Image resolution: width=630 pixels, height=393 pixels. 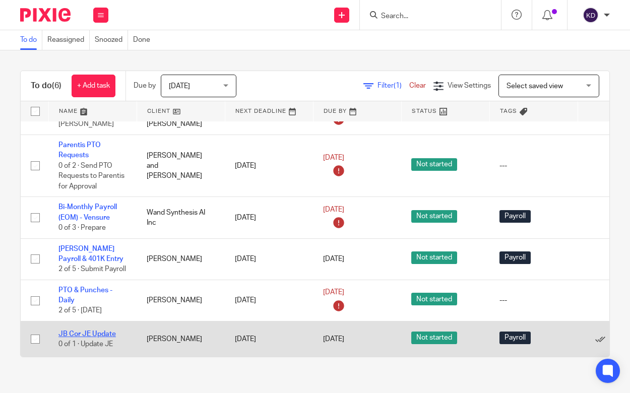 I want to click on a: Mark as done, so click(x=603, y=339).